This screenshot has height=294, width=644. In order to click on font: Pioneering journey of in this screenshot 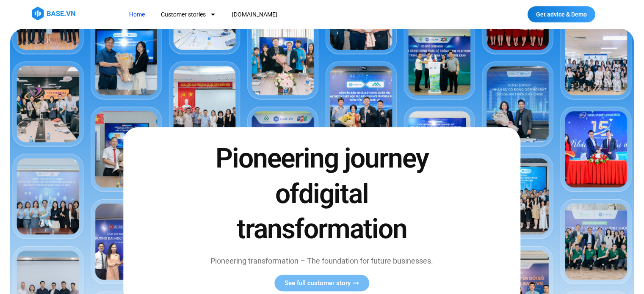, I will do `click(322, 176)`.